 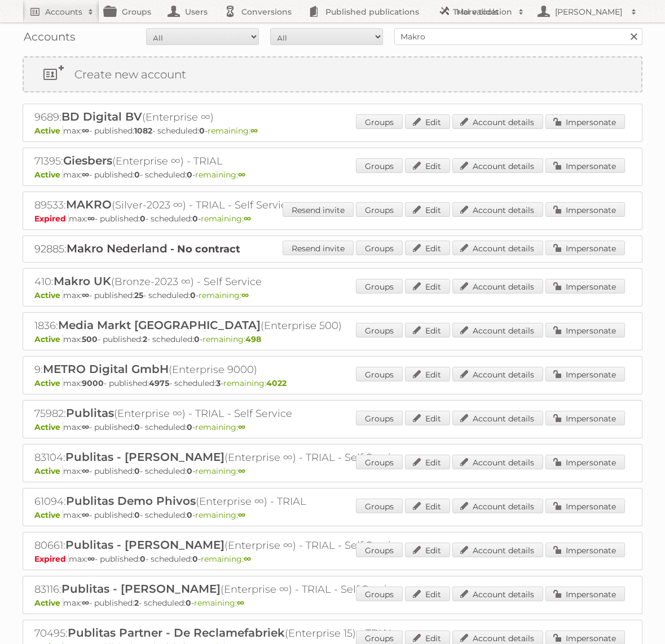 What do you see at coordinates (143, 131) in the screenshot?
I see `strong: 1082` at bounding box center [143, 131].